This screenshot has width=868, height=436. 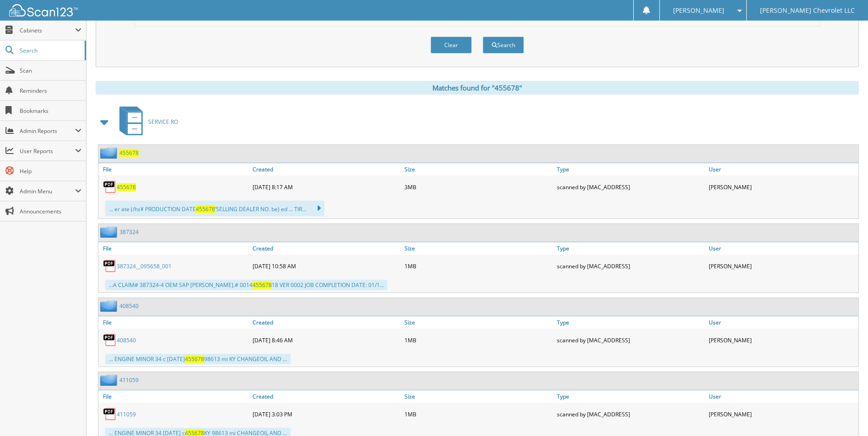 What do you see at coordinates (146, 122) in the screenshot?
I see `a: SERVICE RO` at bounding box center [146, 122].